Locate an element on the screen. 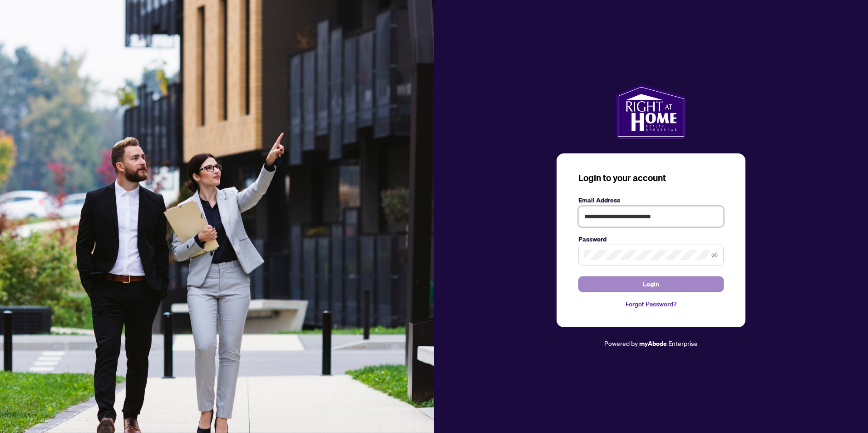 This screenshot has height=433, width=868. label: Email Address is located at coordinates (651, 200).